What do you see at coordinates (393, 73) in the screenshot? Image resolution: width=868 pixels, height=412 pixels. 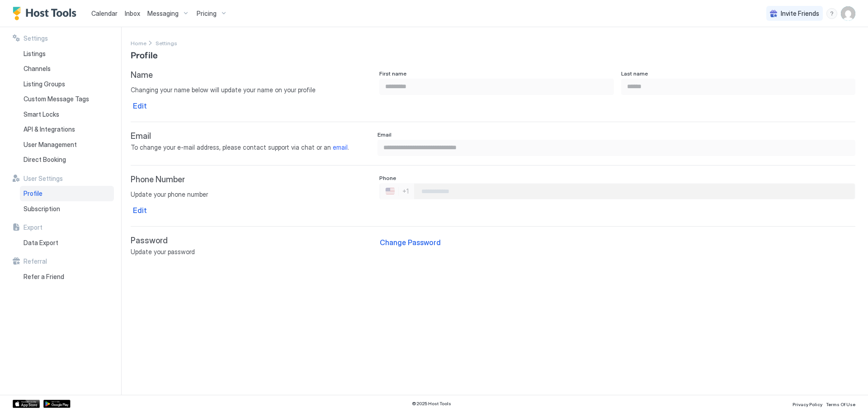 I see `span: First name` at bounding box center [393, 73].